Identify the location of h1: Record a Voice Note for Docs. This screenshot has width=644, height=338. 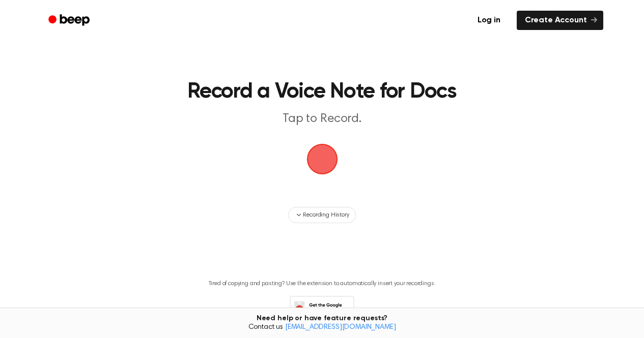
(322, 92).